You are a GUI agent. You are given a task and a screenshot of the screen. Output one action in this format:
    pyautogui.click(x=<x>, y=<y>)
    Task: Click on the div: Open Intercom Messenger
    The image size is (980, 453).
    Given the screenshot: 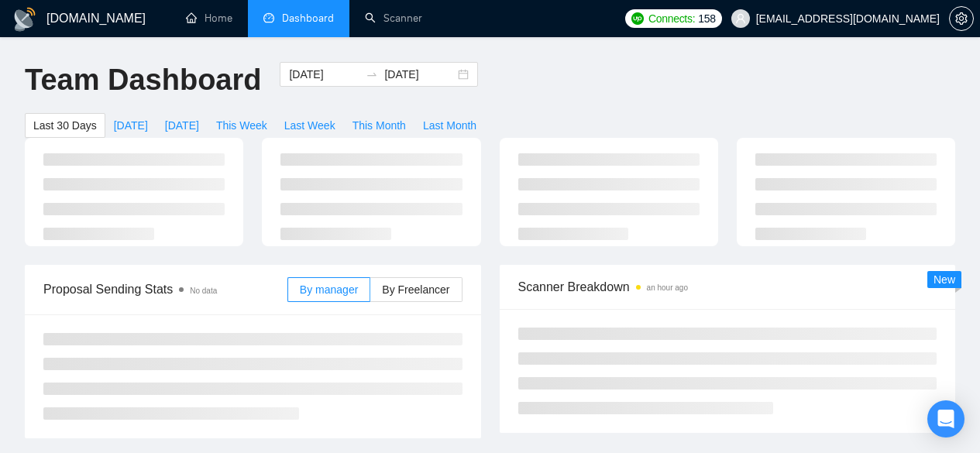 What is the action you would take?
    pyautogui.click(x=946, y=419)
    